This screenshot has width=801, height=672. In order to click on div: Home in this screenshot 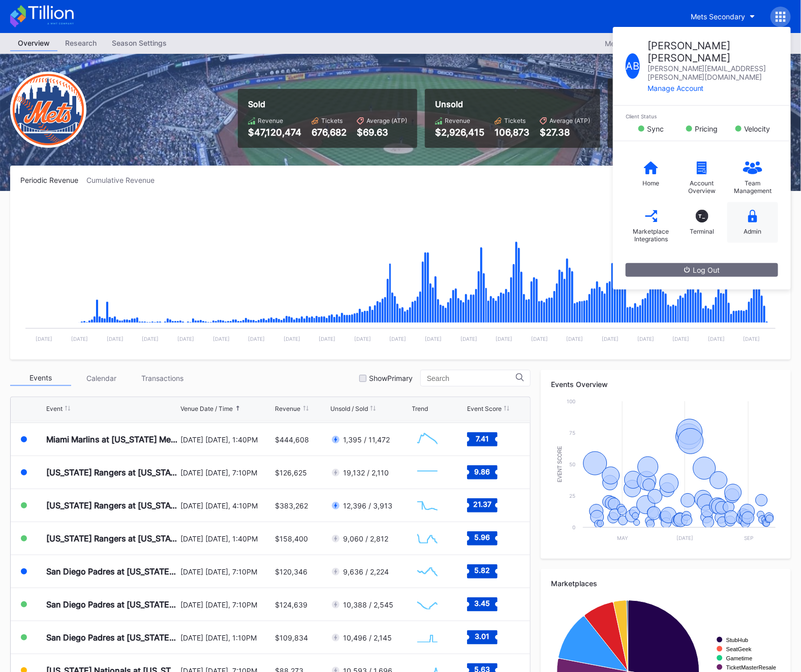, I will do `click(652, 183)`.